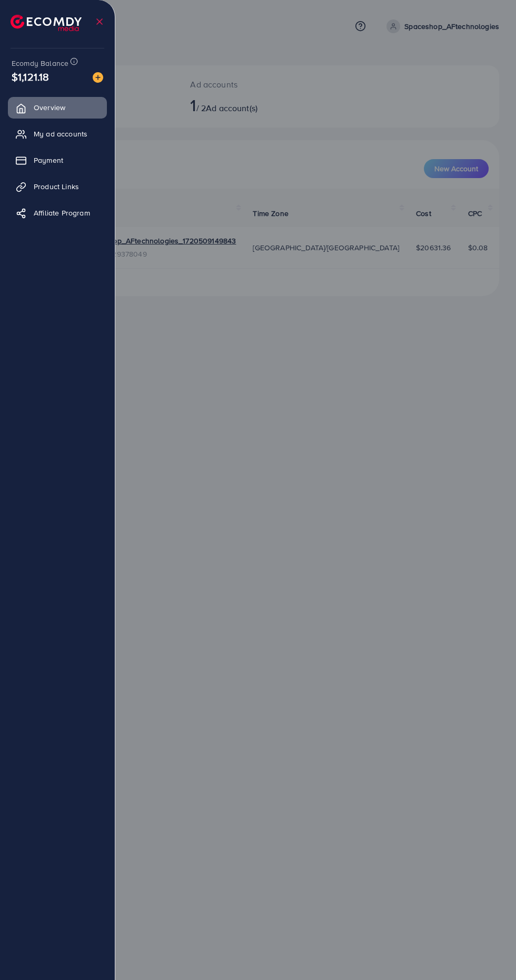  I want to click on span: My ad accounts, so click(61, 134).